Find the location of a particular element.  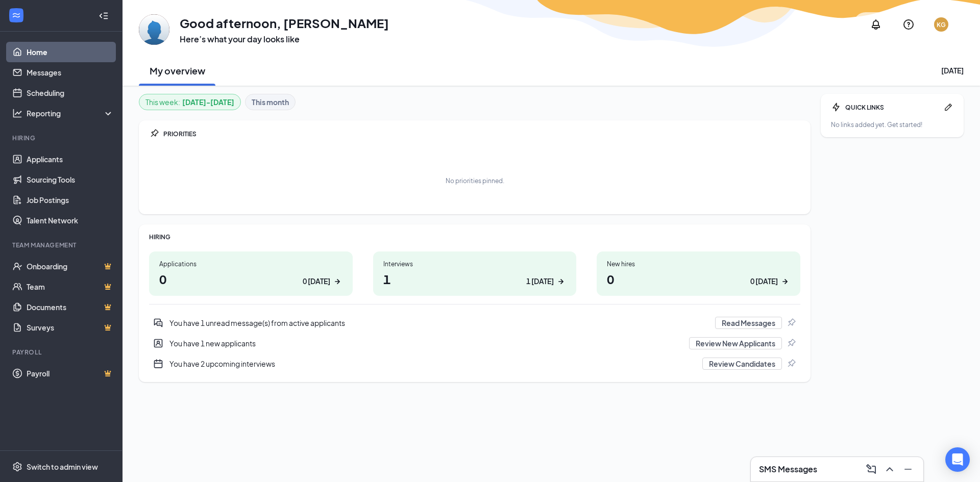

button: ChevronUp is located at coordinates (888, 469).